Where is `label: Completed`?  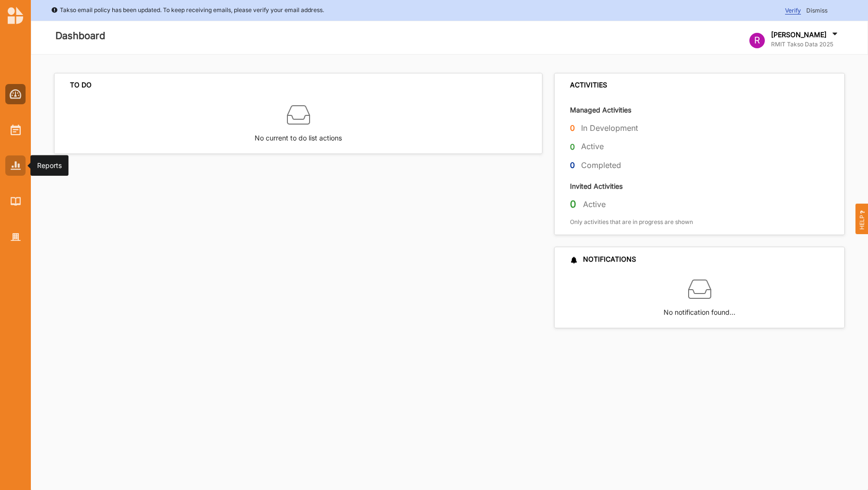
label: Completed is located at coordinates (601, 165).